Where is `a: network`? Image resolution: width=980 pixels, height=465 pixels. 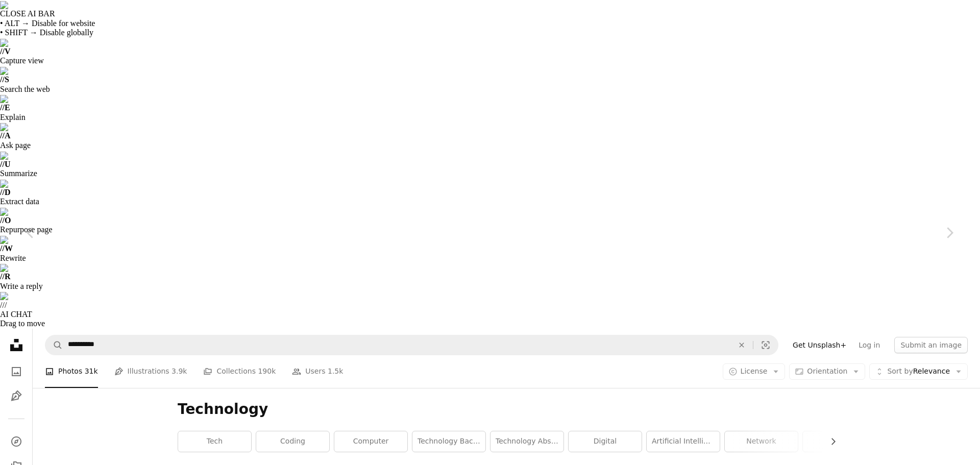
a: network is located at coordinates (761, 441).